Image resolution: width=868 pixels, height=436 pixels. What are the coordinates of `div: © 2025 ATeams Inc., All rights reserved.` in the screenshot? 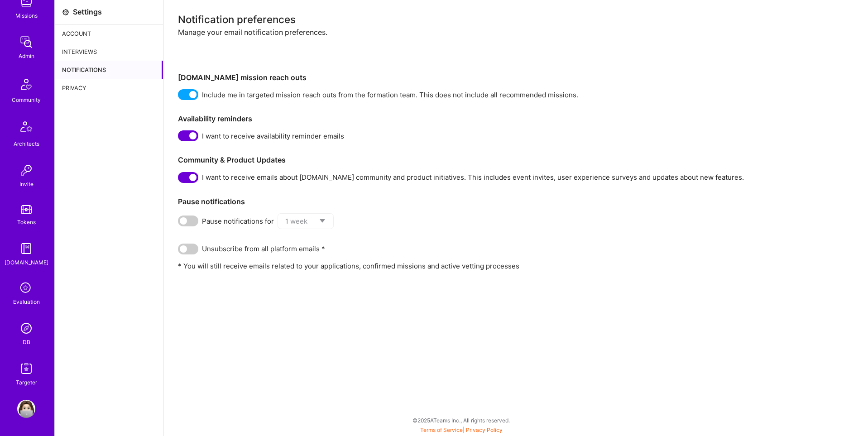 It's located at (461, 421).